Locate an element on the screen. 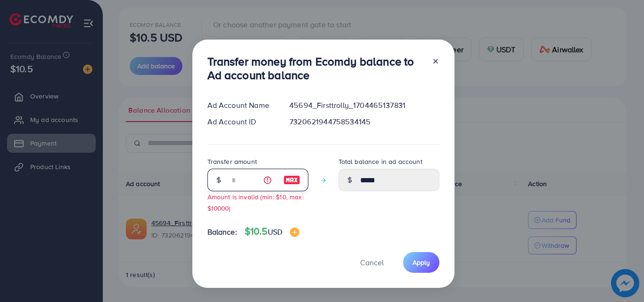 The image size is (644, 302). div: 7320621944758534145 is located at coordinates (364, 121).